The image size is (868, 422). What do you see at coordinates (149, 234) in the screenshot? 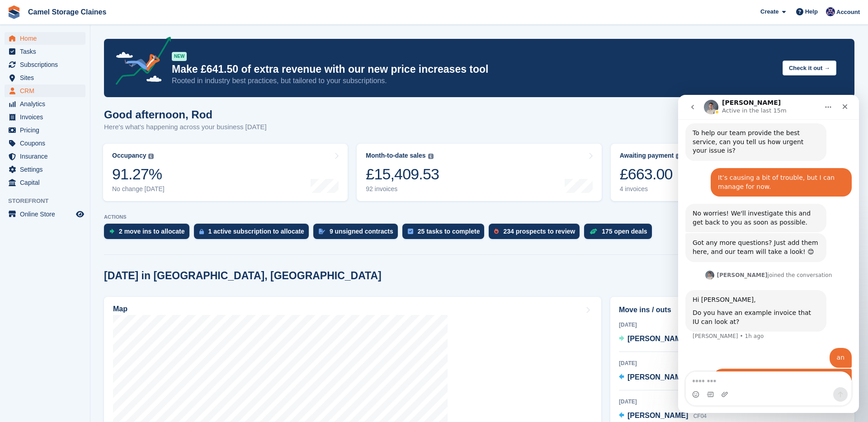
I see `a: 2 move ins to allocate` at bounding box center [149, 234].